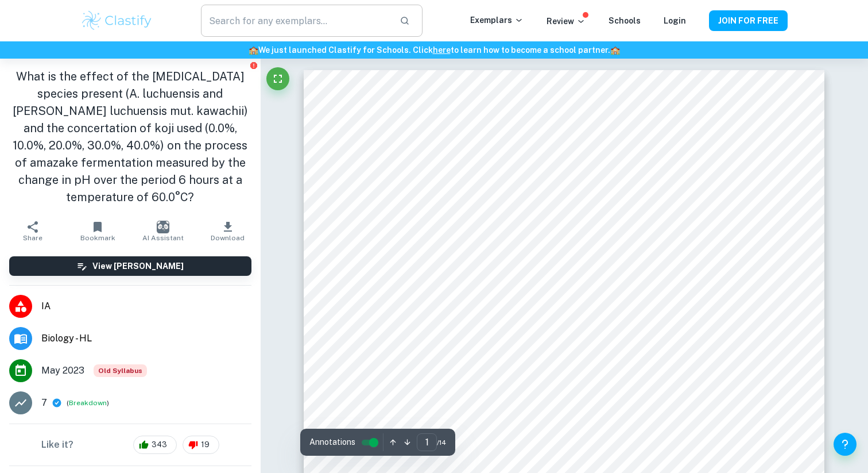 The image size is (868, 473). What do you see at coordinates (674, 20) in the screenshot?
I see `a: Login` at bounding box center [674, 20].